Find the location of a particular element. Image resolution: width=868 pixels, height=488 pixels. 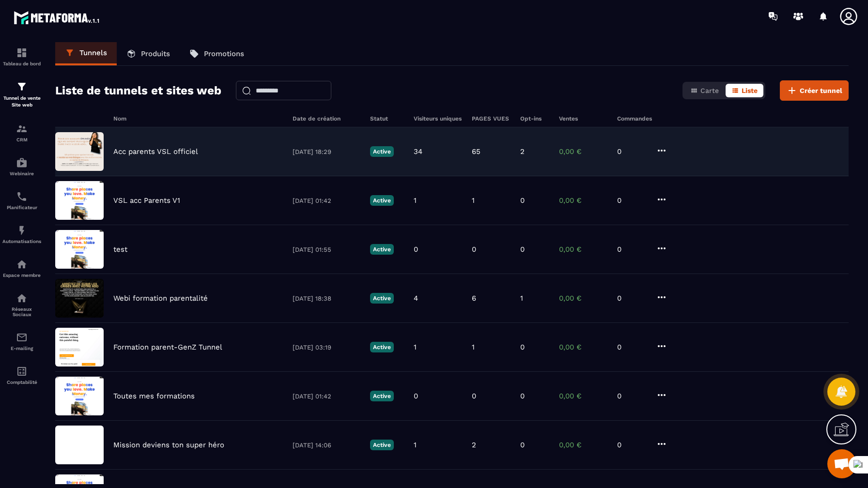

h6: Opt-ins is located at coordinates (535, 119).